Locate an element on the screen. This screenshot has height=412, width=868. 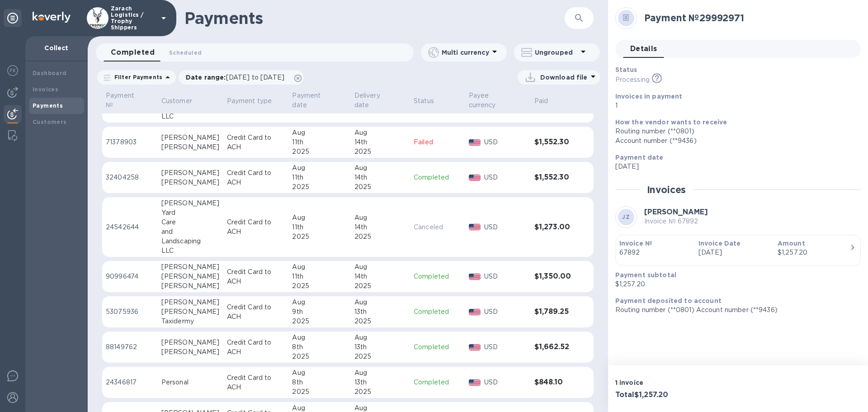
span: Payment type is located at coordinates (255, 101).